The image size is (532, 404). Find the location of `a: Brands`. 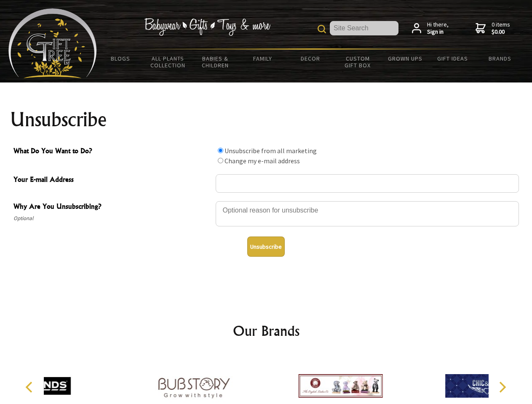

a: Brands is located at coordinates (500, 59).